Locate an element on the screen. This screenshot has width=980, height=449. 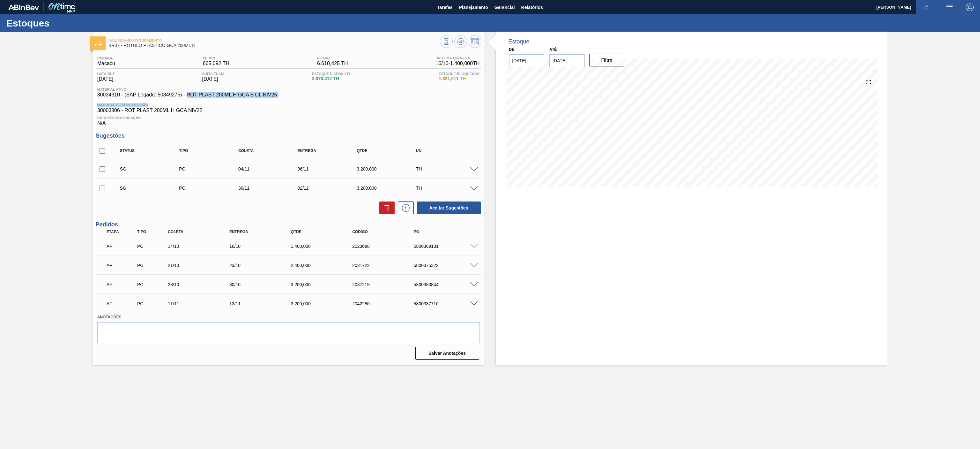
label: De is located at coordinates (512, 50).